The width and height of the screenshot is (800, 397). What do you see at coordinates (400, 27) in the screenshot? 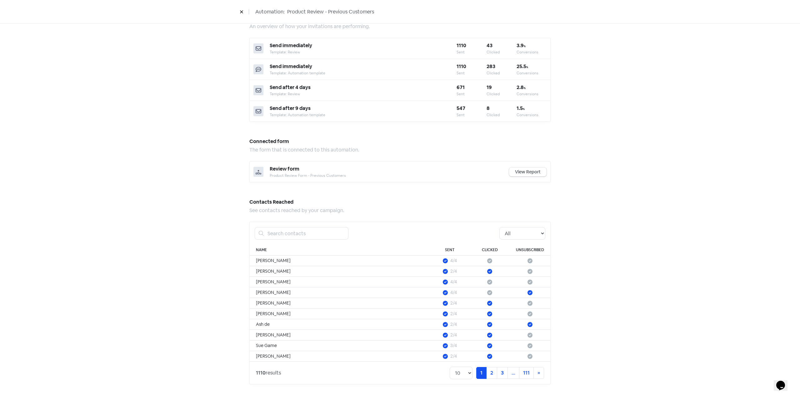
I see `div: An overview of how your invitations are performing.` at bounding box center [400, 27].